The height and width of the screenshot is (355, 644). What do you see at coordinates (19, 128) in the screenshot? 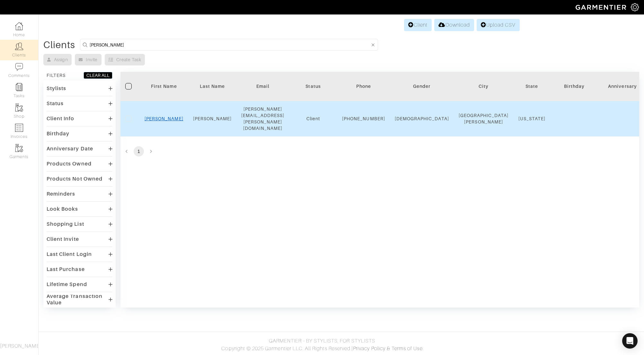
I see `img: orders-icon-0abe47150d42831381b5fb84f609e132dff9fe21cb692f30cb5eec754e2cba89.png` at bounding box center [19, 128].